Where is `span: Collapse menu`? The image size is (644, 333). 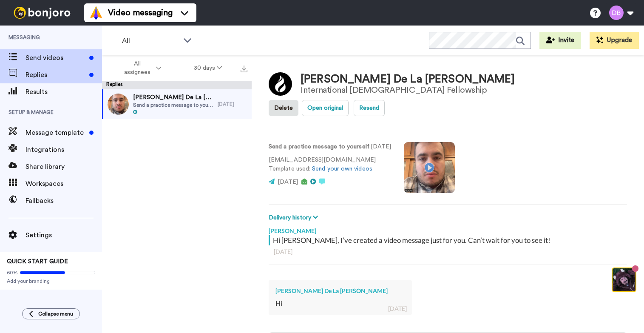
span: Collapse menu is located at coordinates (56, 314).